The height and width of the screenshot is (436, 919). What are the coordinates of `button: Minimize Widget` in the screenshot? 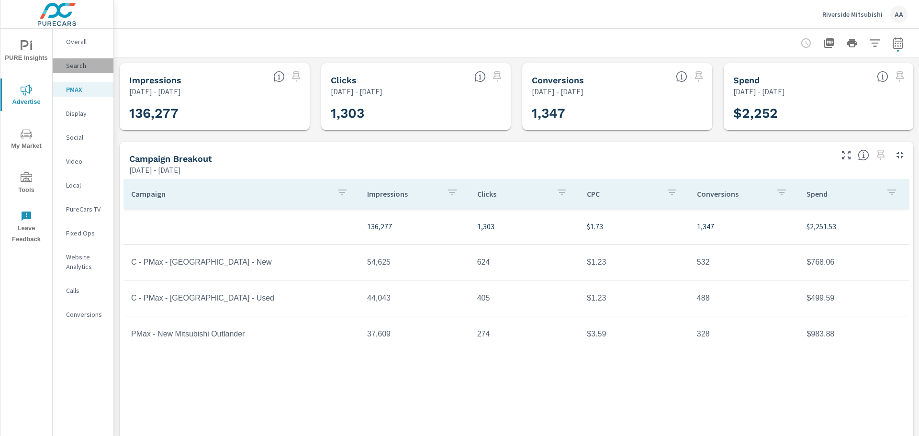 It's located at (900, 155).